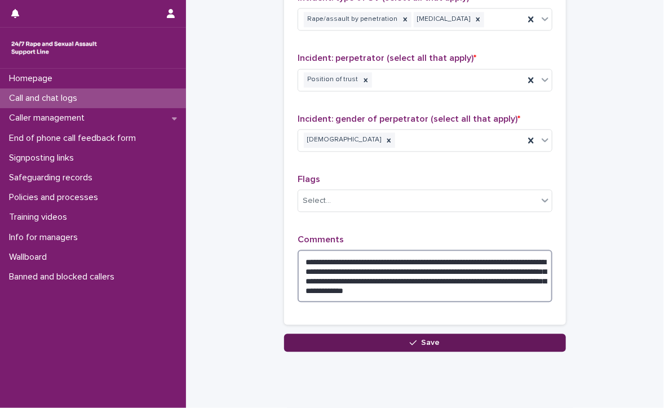 Image resolution: width=664 pixels, height=408 pixels. I want to click on div: Position of trust, so click(331, 79).